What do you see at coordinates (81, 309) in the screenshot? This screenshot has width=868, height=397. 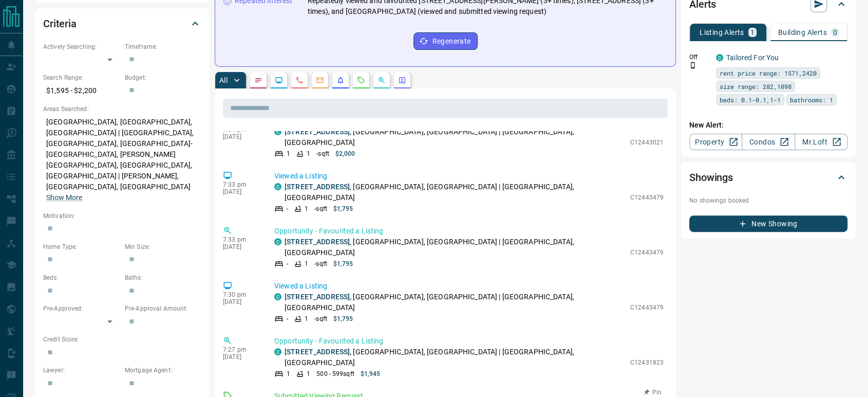 I see `p: Pre-Approved:` at bounding box center [81, 309].